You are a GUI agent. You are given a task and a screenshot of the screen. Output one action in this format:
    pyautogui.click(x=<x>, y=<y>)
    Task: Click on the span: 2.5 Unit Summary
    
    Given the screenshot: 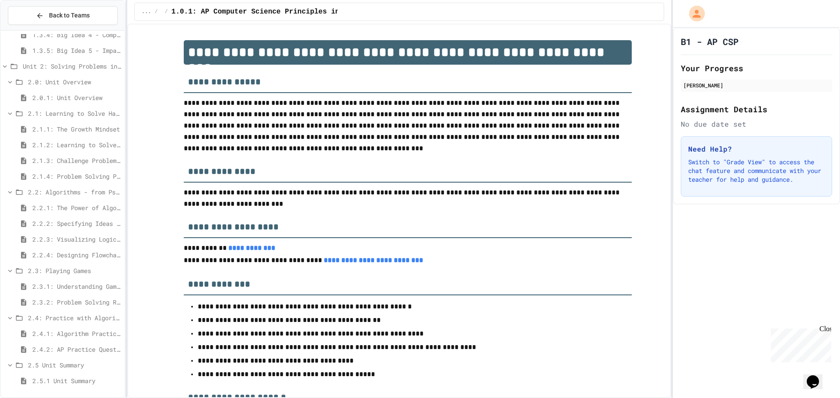 What is the action you would take?
    pyautogui.click(x=74, y=365)
    